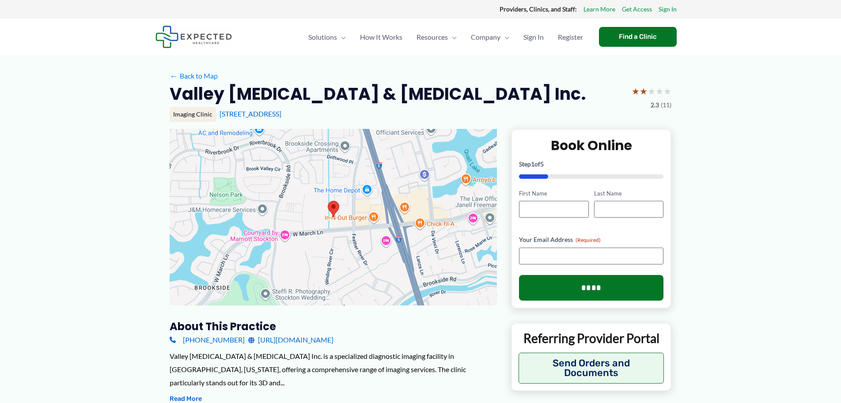  Describe the element at coordinates (193, 114) in the screenshot. I see `div: Imaging Clinic` at that location.